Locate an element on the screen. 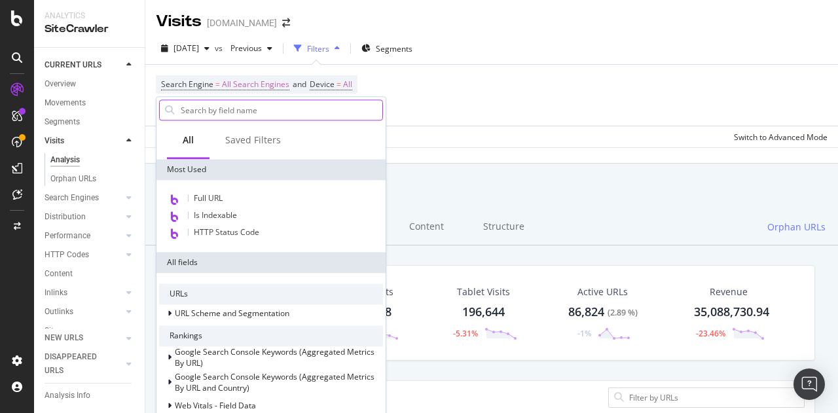 This screenshot has height=413, width=838. span: Revenue is located at coordinates (728, 292).